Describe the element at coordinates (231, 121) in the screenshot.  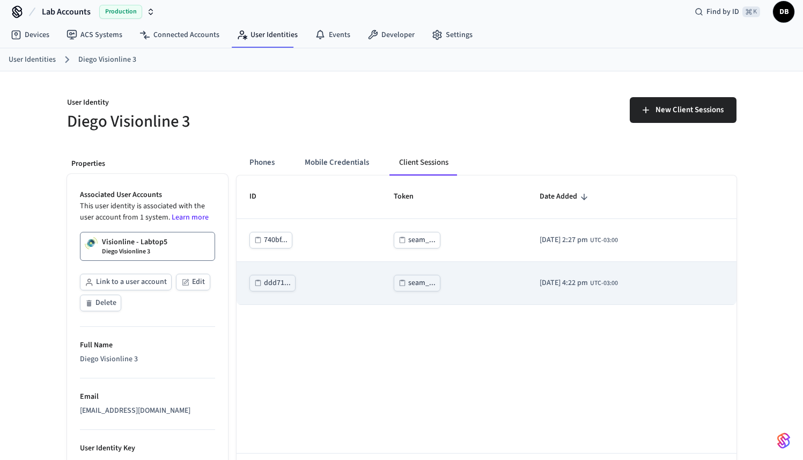
I see `h5: Diego Visionline 3` at that location.